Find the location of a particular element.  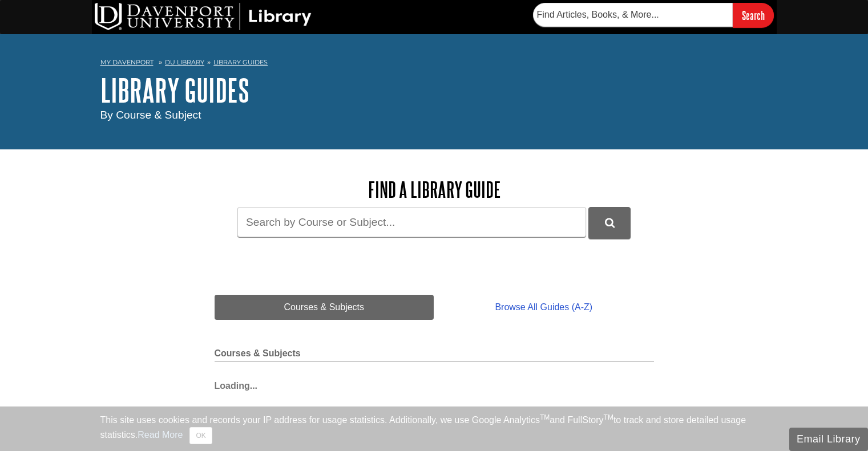

input: Find Articles, Books, & More... is located at coordinates (633, 15).